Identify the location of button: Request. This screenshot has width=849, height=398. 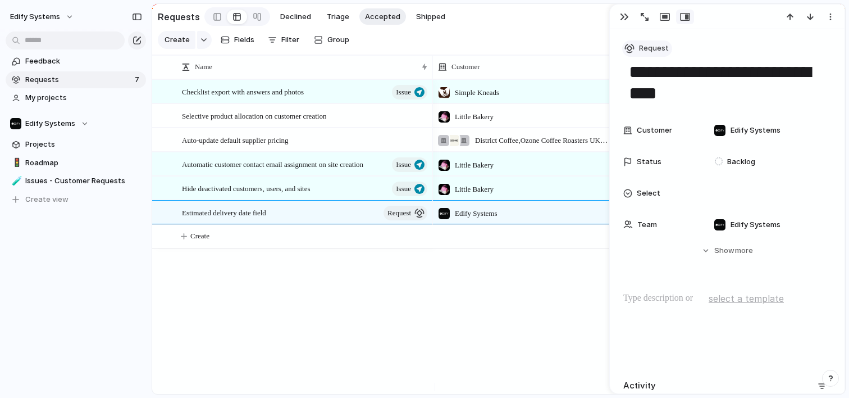
(647, 48).